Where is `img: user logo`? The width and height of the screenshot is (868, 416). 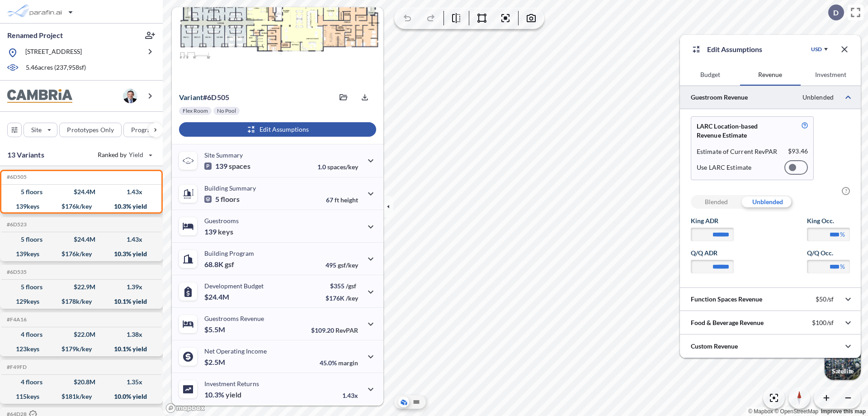 img: user logo is located at coordinates (130, 96).